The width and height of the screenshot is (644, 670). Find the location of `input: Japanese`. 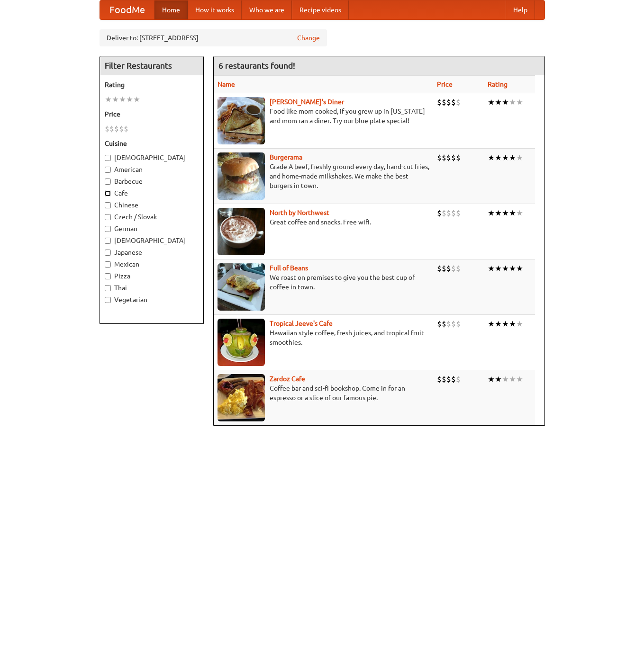

input: Japanese is located at coordinates (108, 252).